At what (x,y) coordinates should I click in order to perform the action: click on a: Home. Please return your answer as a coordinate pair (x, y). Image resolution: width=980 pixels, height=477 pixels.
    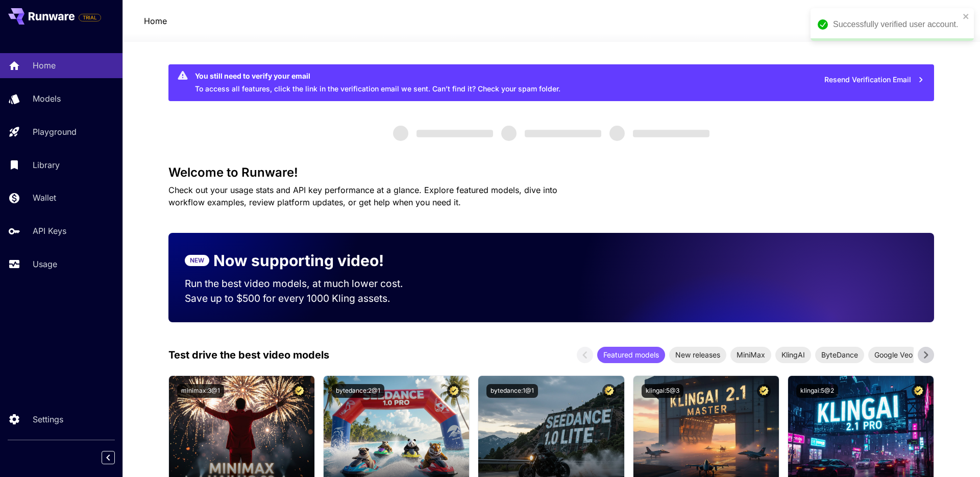
    Looking at the image, I should click on (155, 21).